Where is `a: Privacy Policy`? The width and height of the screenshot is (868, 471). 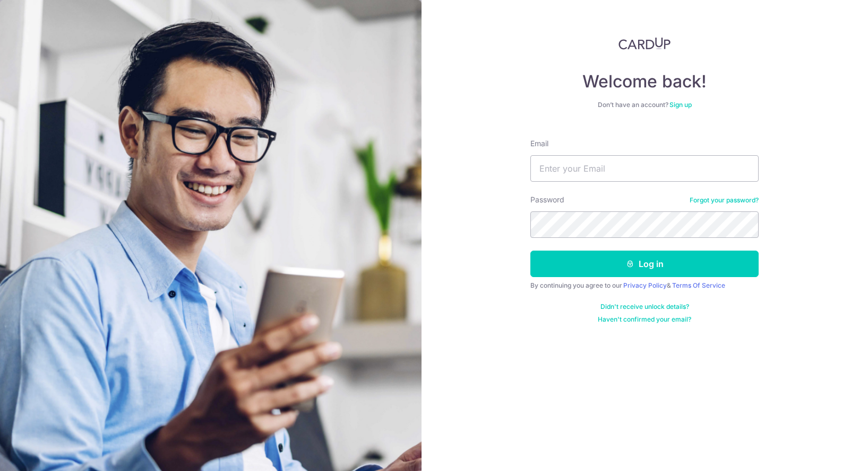
a: Privacy Policy is located at coordinates (645, 285).